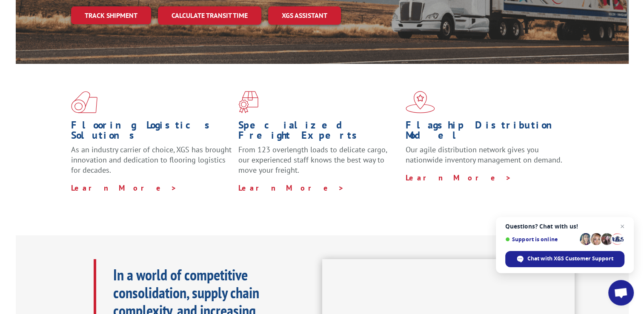 This screenshot has width=644, height=314. I want to click on div: Chat with XGS Customer Support, so click(565, 259).